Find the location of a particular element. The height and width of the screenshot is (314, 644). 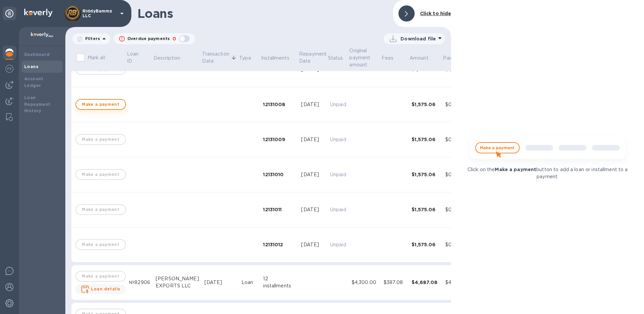

span: Installments is located at coordinates (280, 58).